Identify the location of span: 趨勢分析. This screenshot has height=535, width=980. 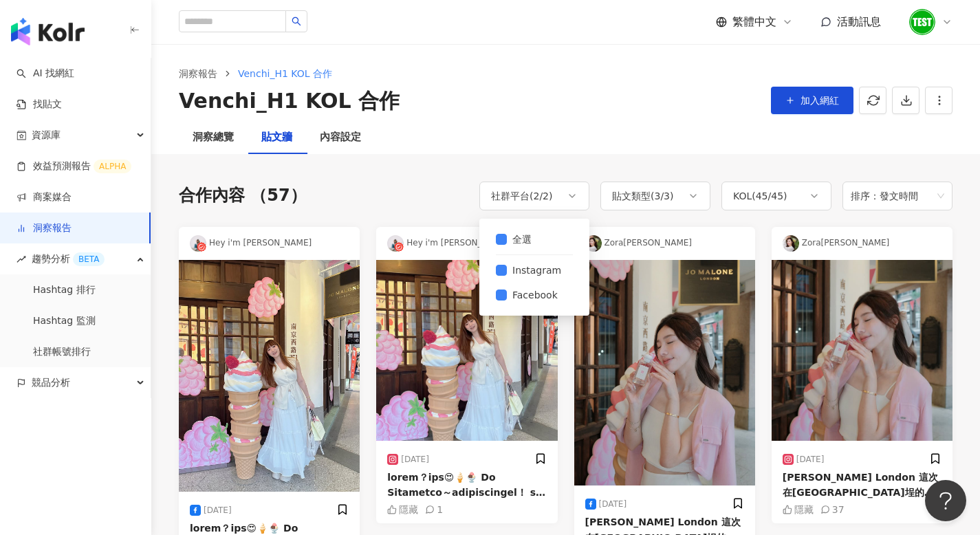
(68, 259).